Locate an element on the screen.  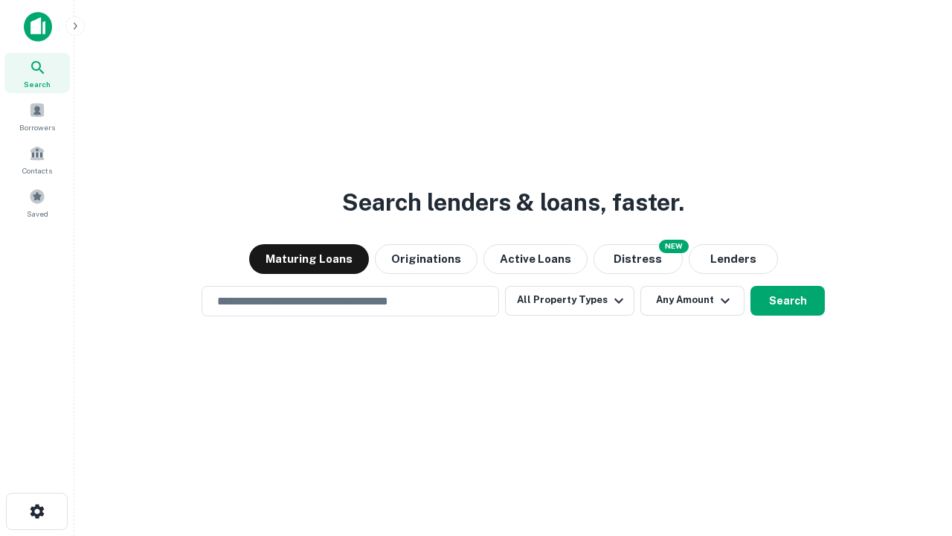
a: Borrowers is located at coordinates (37, 116).